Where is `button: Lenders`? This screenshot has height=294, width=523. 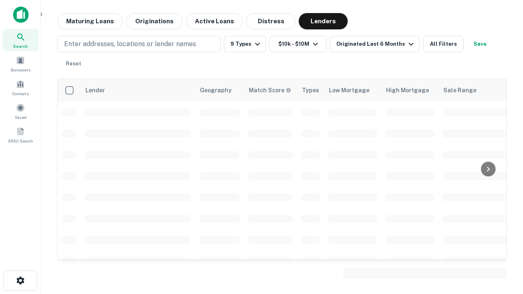 button: Lenders is located at coordinates (323, 21).